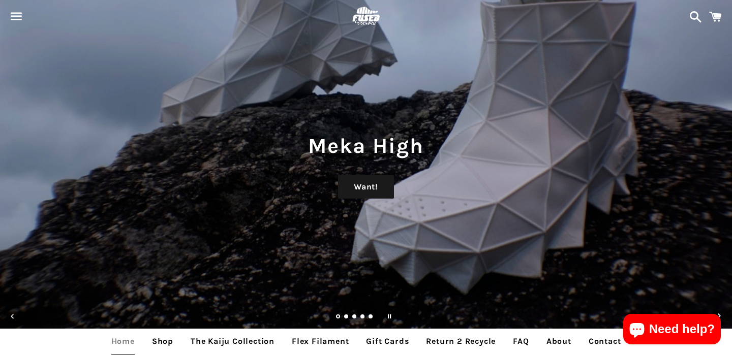 This screenshot has height=355, width=732. I want to click on button: Pause slideshow, so click(389, 317).